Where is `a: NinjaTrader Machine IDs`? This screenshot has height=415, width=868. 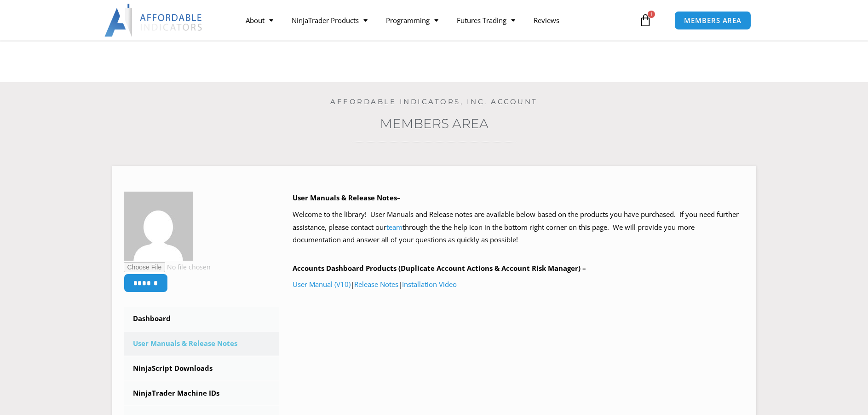
a: NinjaTrader Machine IDs is located at coordinates (201, 393).